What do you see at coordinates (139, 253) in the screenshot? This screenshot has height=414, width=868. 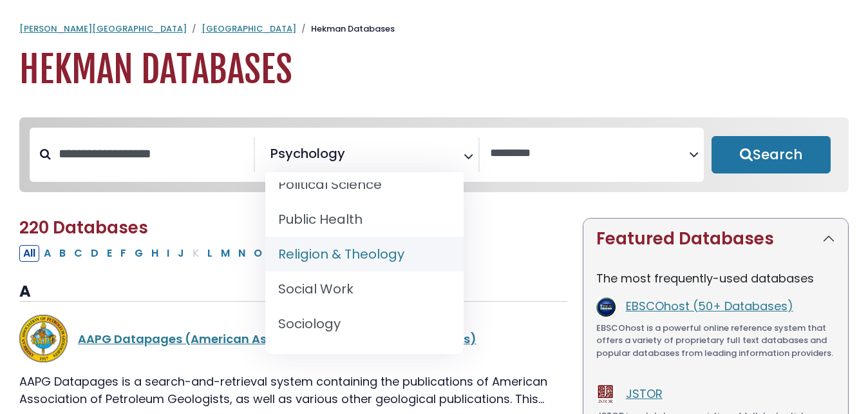 I see `button: Filter Results G` at bounding box center [139, 253].